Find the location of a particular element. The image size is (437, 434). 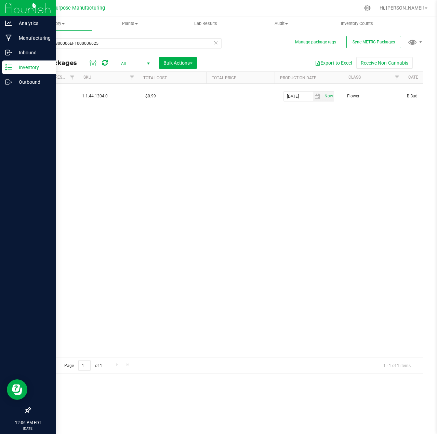

inline-svg: Inventory is located at coordinates (9, 67).